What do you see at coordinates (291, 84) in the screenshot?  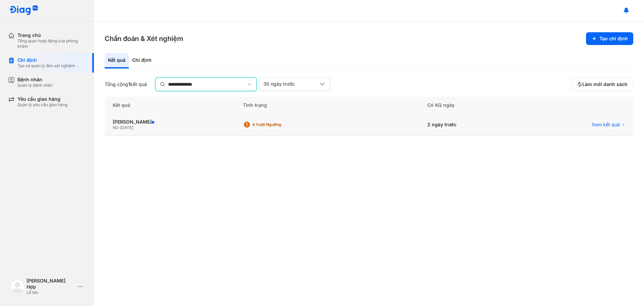 I see `div: 30 ngày trước` at bounding box center [291, 84].